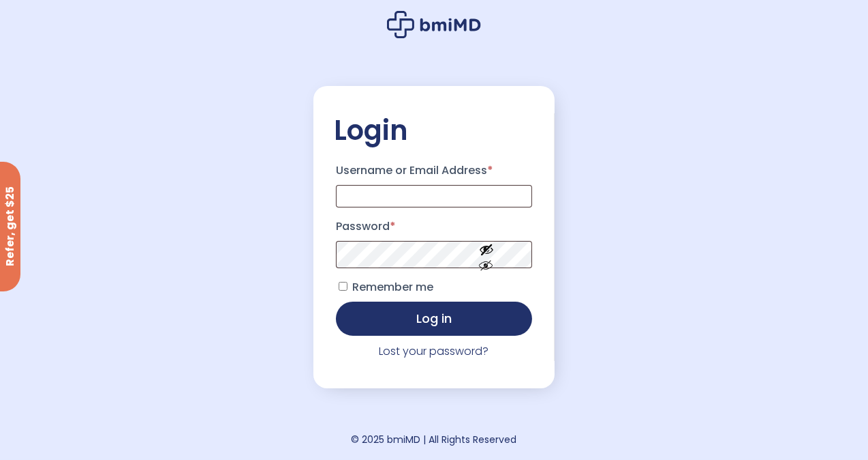 The image size is (868, 460). What do you see at coordinates (434, 130) in the screenshot?
I see `h2: Login` at bounding box center [434, 130].